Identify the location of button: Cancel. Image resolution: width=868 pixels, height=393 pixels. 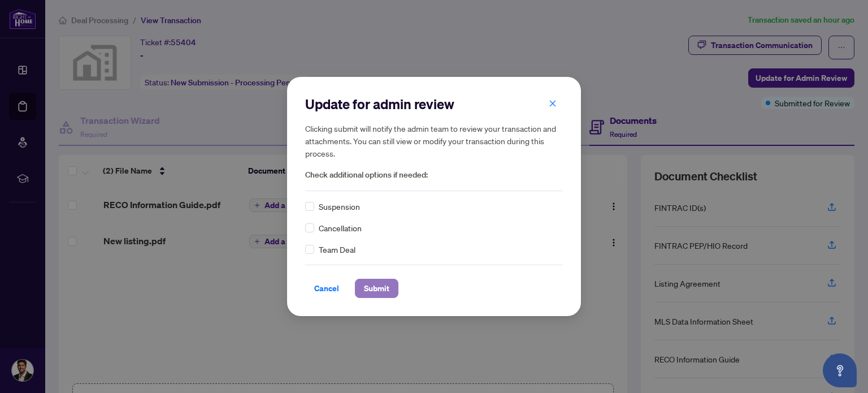
(327, 289).